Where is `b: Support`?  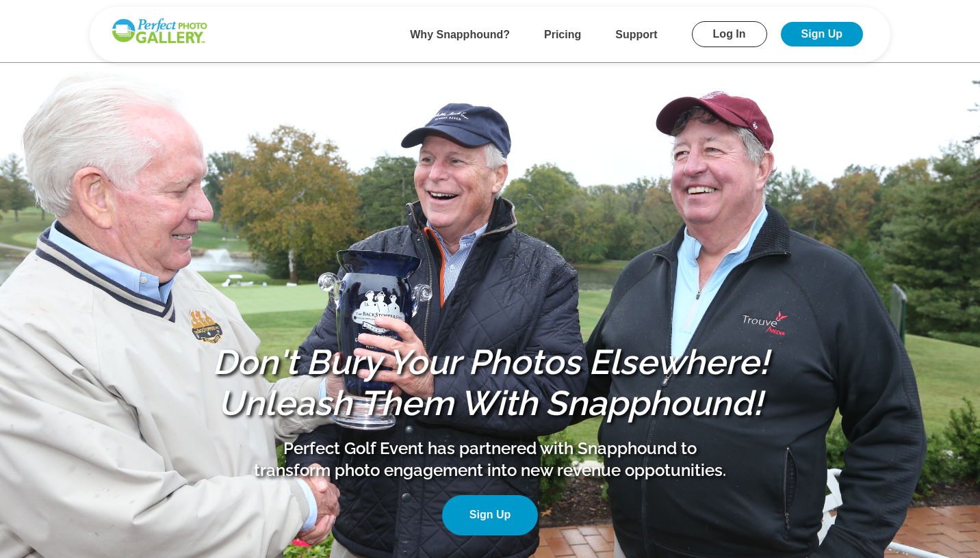
b: Support is located at coordinates (636, 34).